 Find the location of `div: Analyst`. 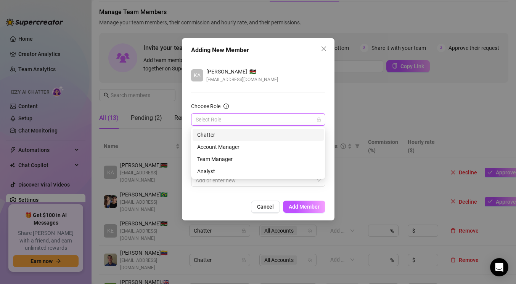

div: Analyst is located at coordinates (258, 171).